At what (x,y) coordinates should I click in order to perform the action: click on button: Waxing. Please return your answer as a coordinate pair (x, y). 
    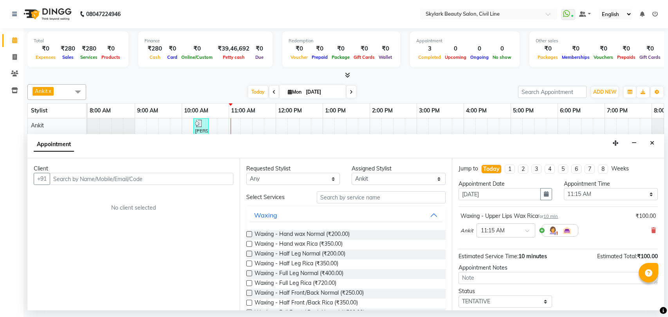
    Looking at the image, I should click on (346, 215).